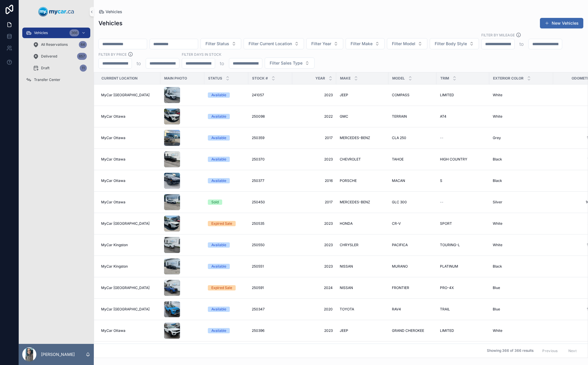 The image size is (588, 365). What do you see at coordinates (258, 245) in the screenshot?
I see `span: 250550` at bounding box center [258, 245].